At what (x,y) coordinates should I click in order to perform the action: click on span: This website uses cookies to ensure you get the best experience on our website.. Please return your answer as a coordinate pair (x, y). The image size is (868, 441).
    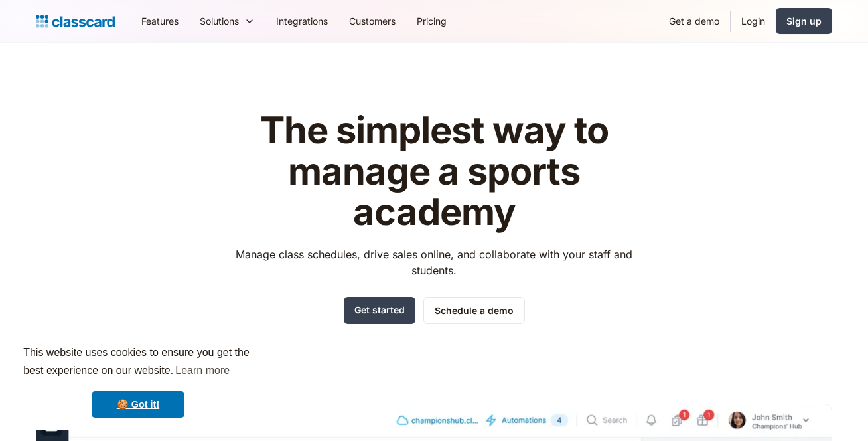
    Looking at the image, I should click on (138, 363).